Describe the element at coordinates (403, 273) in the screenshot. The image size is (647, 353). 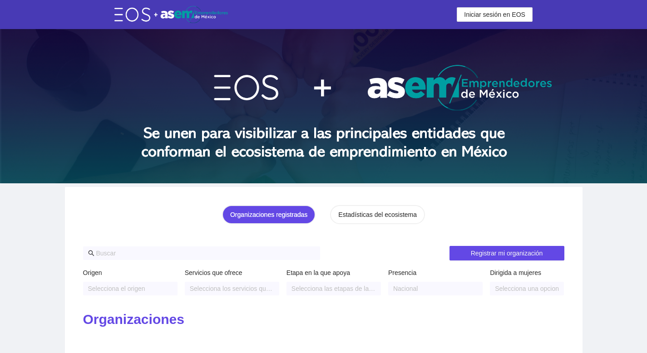
I see `label: Presencia` at that location.